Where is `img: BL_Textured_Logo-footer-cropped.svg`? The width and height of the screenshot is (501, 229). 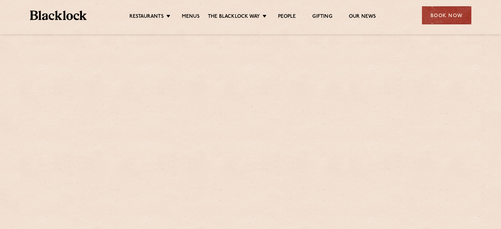
img: BL_Textured_Logo-footer-cropped.svg is located at coordinates (58, 15).